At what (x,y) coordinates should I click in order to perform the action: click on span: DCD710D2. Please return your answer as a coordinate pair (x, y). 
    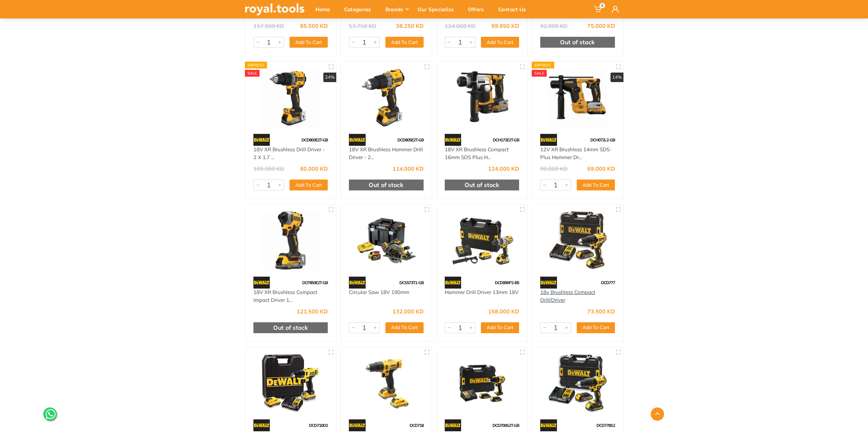
    Looking at the image, I should click on (318, 425).